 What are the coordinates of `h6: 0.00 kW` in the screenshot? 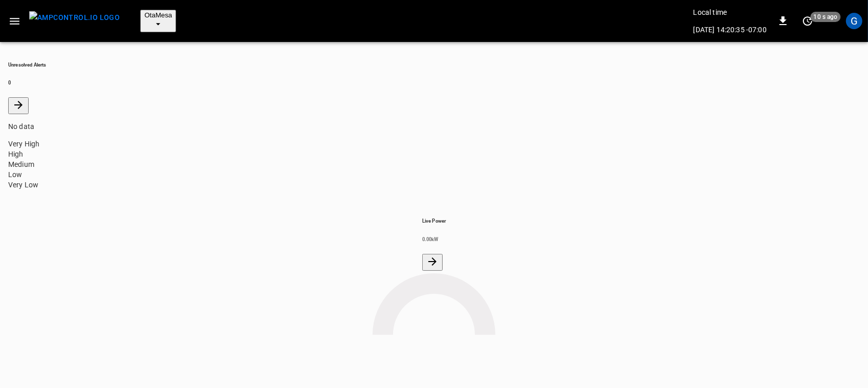 It's located at (434, 239).